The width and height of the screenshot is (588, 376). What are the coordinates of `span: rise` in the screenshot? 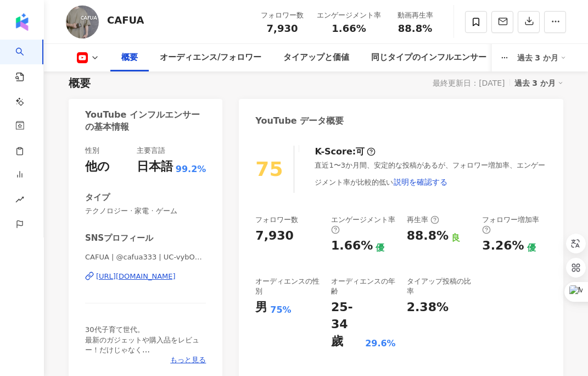 It's located at (20, 200).